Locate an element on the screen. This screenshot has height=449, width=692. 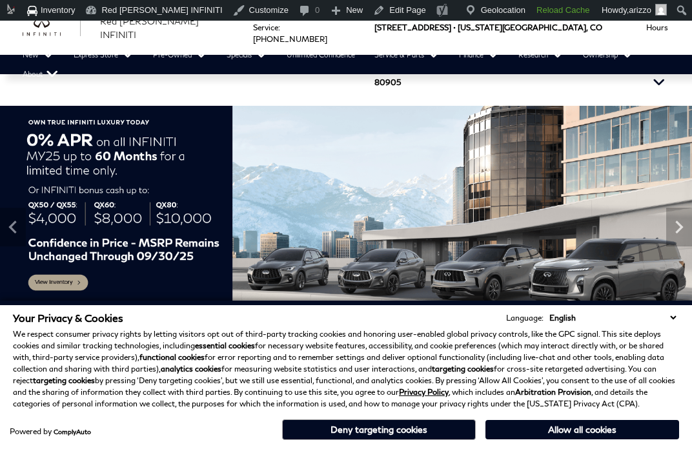
p: We respect consumer privacy rights by letting visitors opt out of third-party tracking cookies an... is located at coordinates (346, 369).